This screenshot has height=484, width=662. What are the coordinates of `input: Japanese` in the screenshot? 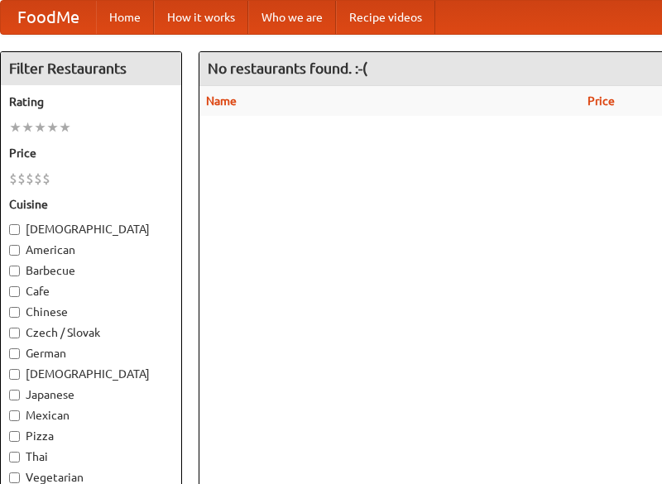 It's located at (14, 395).